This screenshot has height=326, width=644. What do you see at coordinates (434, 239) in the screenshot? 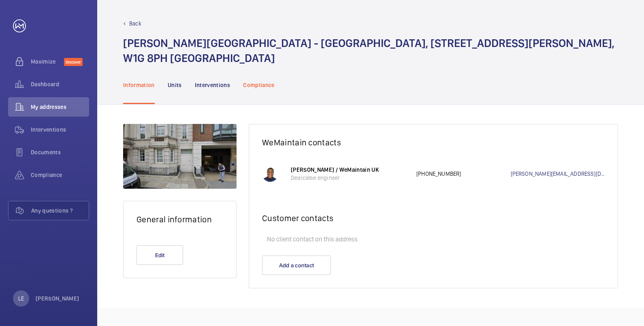
I see `p: No client contact on this address` at bounding box center [434, 239].